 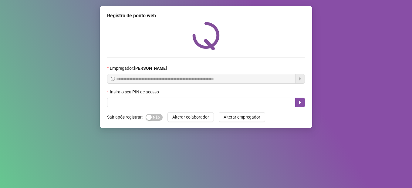 What do you see at coordinates (191, 117) in the screenshot?
I see `button: Alterar colaborador` at bounding box center [191, 117].